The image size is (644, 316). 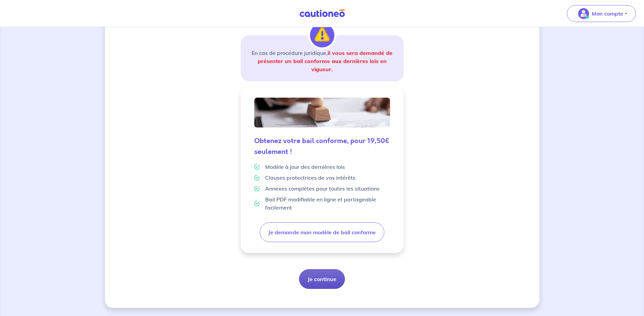 What do you see at coordinates (325, 61) in the screenshot?
I see `strong: il vous sera demandé de présenter un bail conforme aux dernières lois en vigueur.` at bounding box center [325, 61].